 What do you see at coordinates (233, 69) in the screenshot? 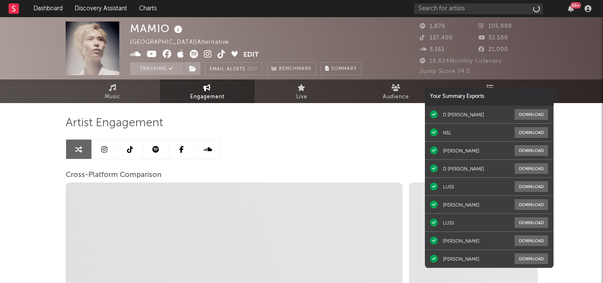
I see `button: Email AlertsOff` at bounding box center [233, 69].